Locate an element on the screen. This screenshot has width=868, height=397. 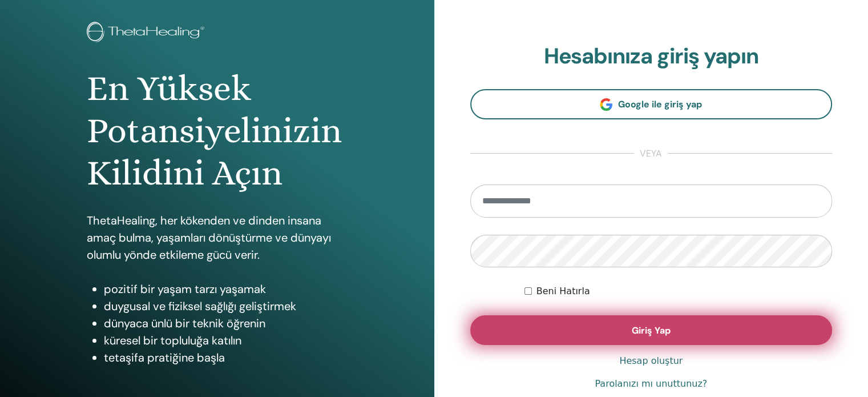
div: Keep me authenticated indefinitely or until I manually logout is located at coordinates (678, 291).